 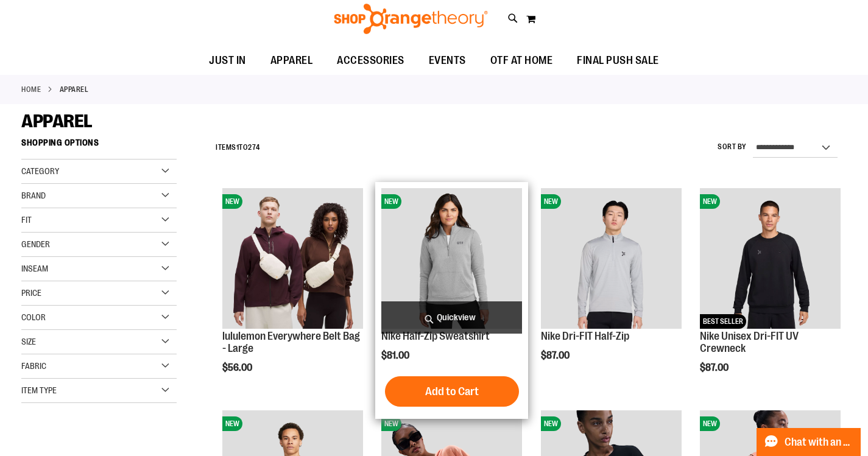 I want to click on span: 1, so click(x=237, y=147).